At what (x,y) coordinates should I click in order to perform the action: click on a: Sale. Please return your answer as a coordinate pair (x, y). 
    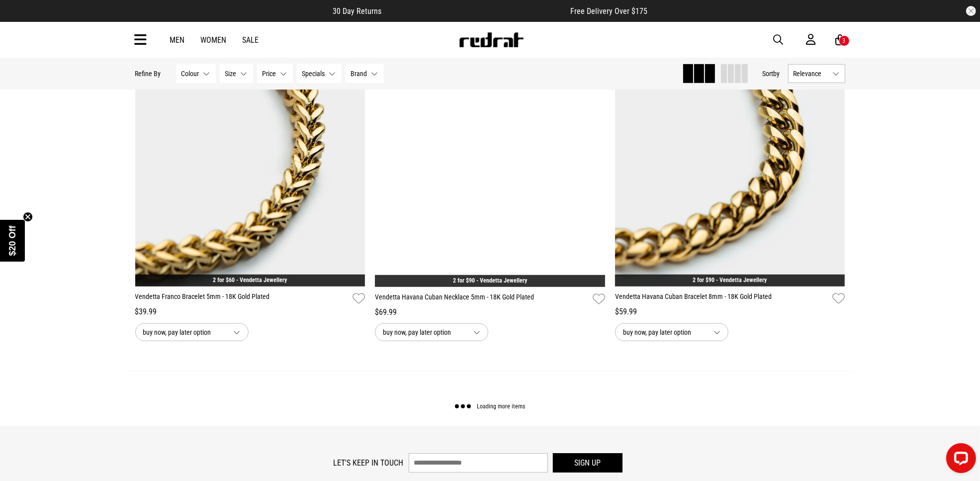
    Looking at the image, I should click on (250, 40).